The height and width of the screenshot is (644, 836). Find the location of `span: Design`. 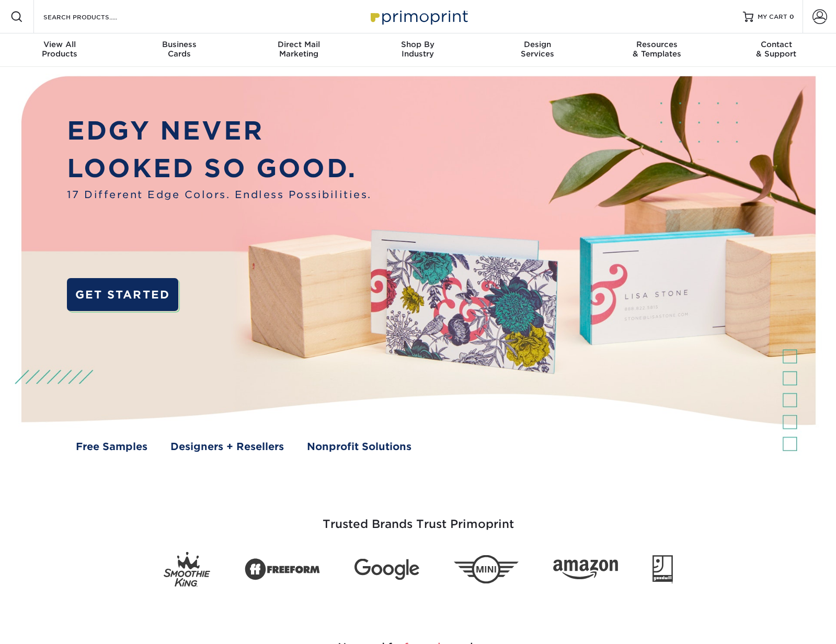

span: Design is located at coordinates (538, 45).